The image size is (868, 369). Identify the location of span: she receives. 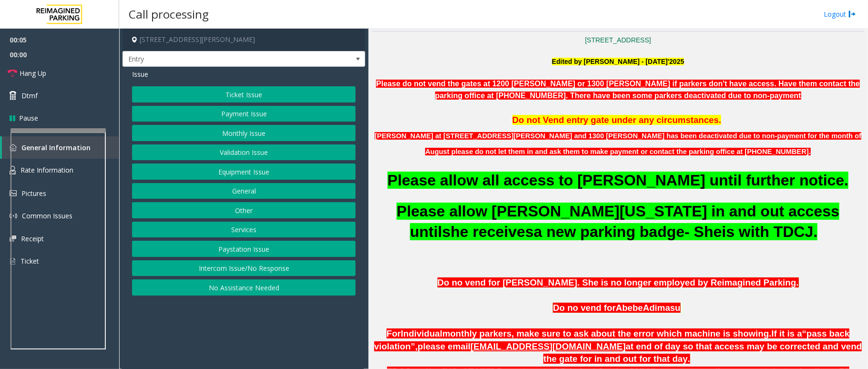
(488, 231).